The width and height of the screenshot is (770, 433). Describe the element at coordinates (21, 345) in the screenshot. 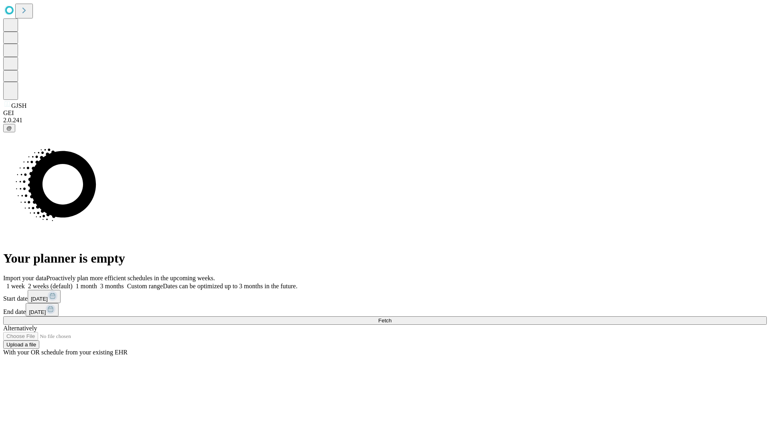

I see `button: Upload a file` at that location.